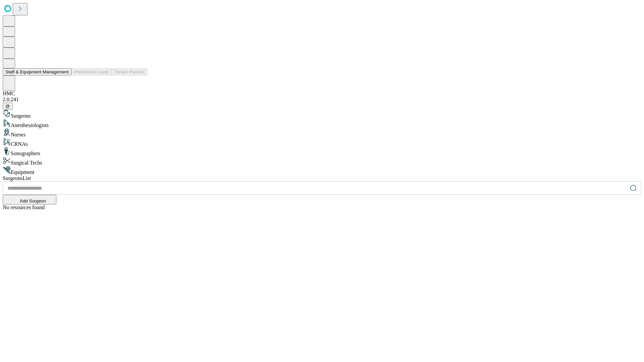  I want to click on div: HMC, so click(322, 94).